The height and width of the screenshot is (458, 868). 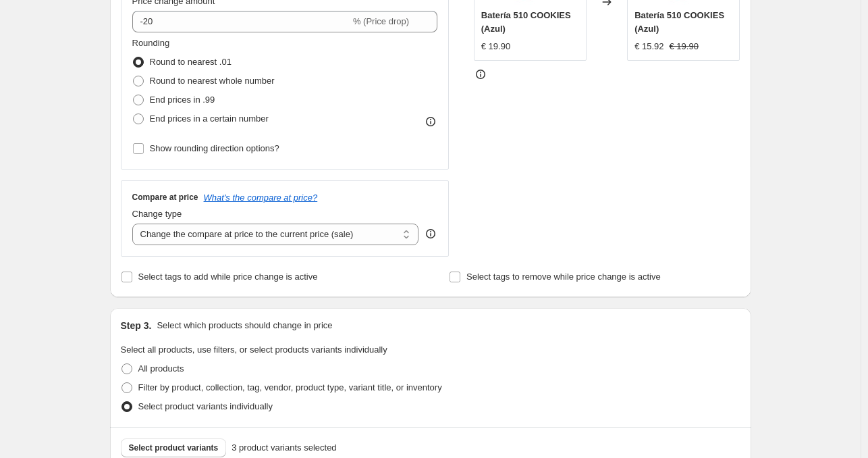 What do you see at coordinates (261, 197) in the screenshot?
I see `i: What's the compare at price?` at bounding box center [261, 197].